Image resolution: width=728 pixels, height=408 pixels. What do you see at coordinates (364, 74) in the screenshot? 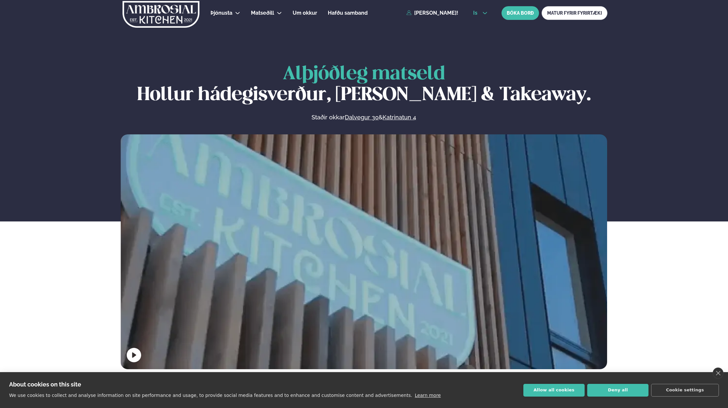
I see `span: Alþjóðleg matseld` at bounding box center [364, 74].